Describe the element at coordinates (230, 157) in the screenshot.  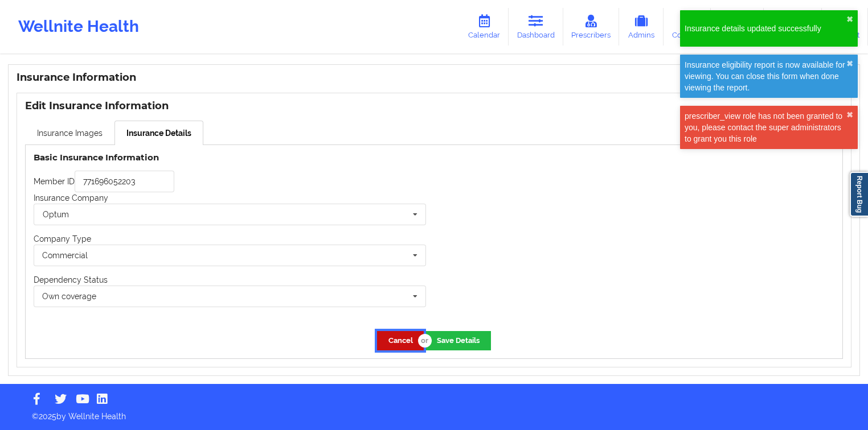
I see `h4: Basic Insurance Information` at that location.